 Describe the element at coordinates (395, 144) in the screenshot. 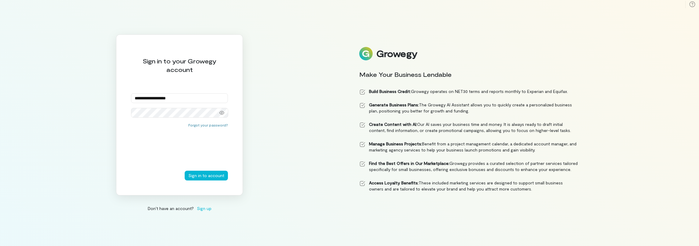

I see `strong: Manage Business Projects:` at that location.